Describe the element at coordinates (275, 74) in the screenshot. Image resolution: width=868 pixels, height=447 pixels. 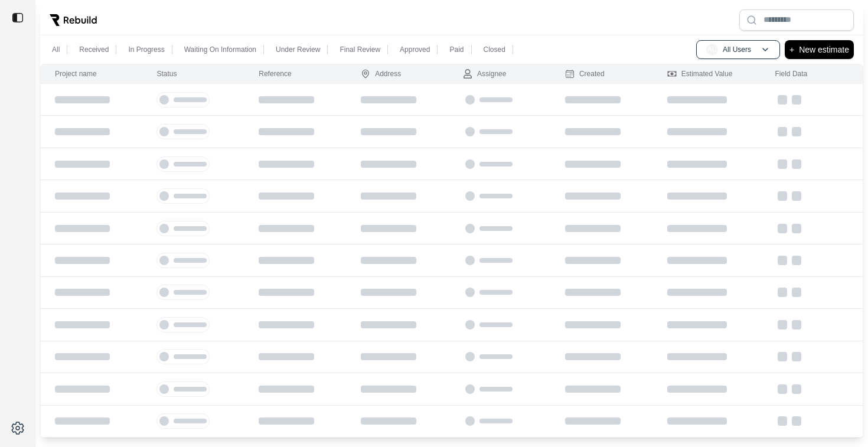
I see `div: Reference` at that location.